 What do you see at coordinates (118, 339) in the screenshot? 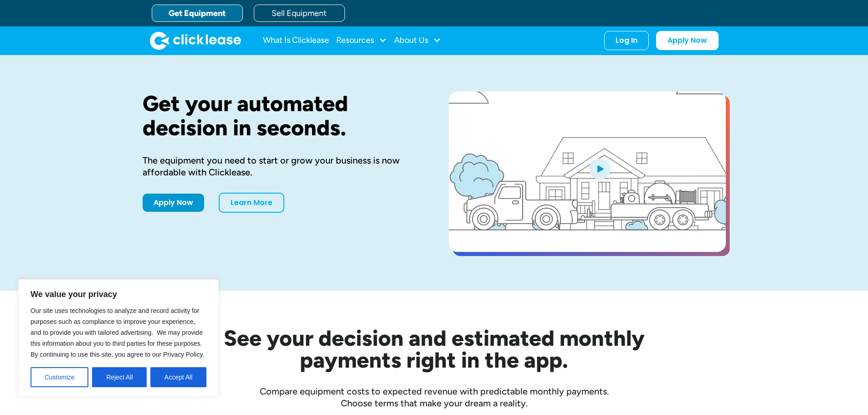
I see `div: We value your privacy` at bounding box center [118, 339].